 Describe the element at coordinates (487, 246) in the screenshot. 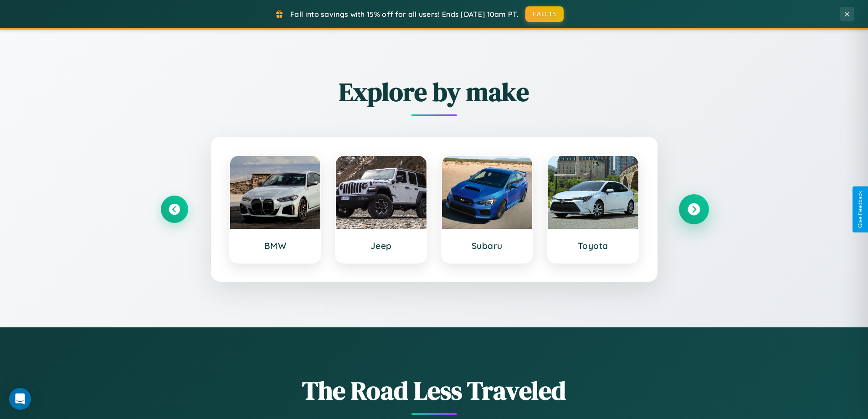

I see `h3: Subaru` at that location.